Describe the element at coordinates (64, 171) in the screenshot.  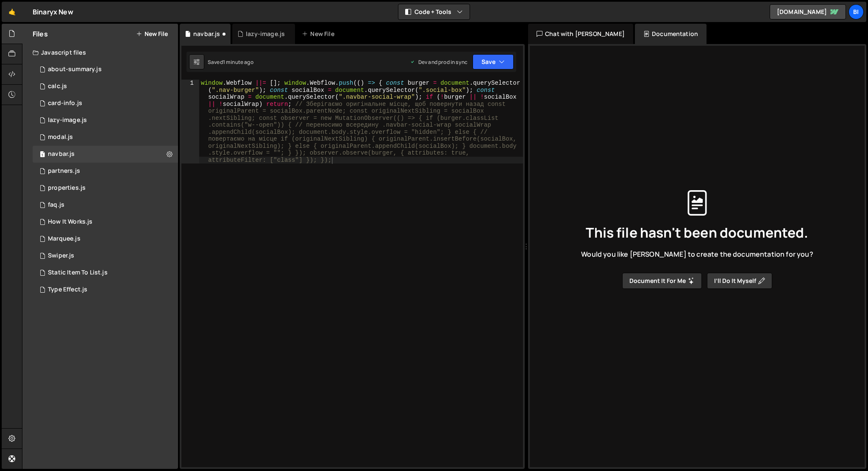
I see `div: partners.js` at that location.